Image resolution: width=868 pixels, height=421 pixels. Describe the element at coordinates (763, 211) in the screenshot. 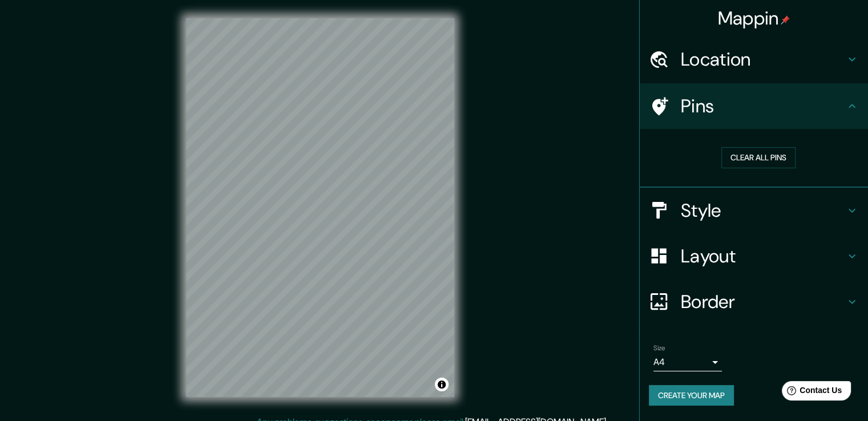

I see `h4: Style` at that location.